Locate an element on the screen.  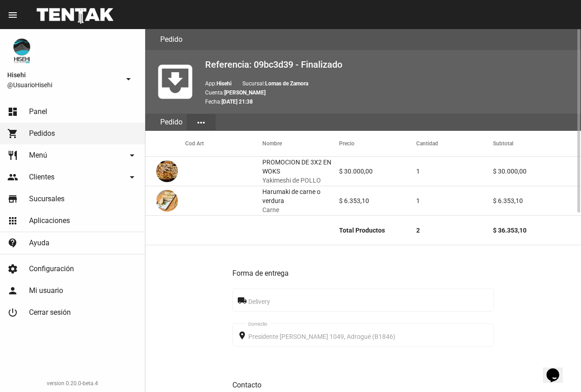
mat-icon: menu is located at coordinates (13, 15).